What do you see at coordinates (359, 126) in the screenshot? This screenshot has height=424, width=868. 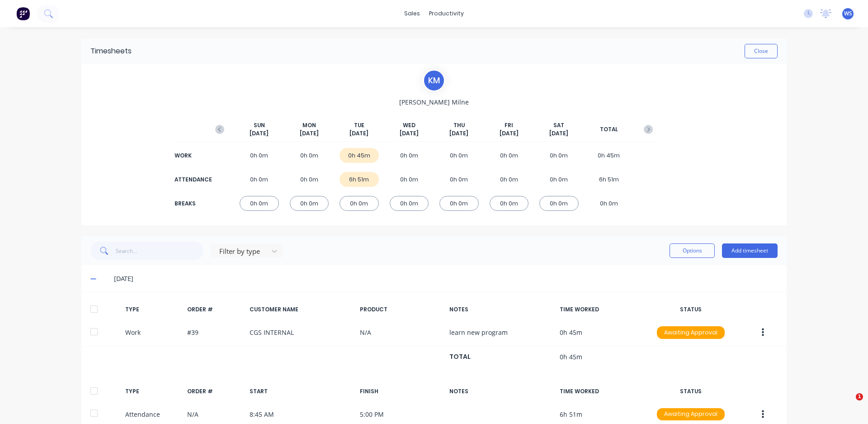 I see `span: TUE` at bounding box center [359, 126].